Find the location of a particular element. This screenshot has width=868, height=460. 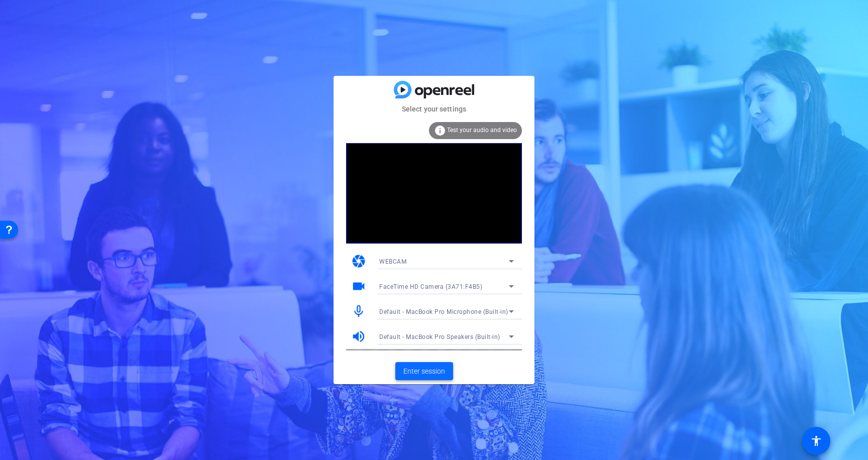

mat-icon: camera is located at coordinates (359, 261).